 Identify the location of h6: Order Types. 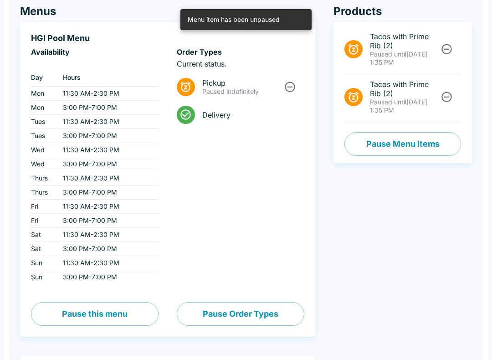
(240, 52).